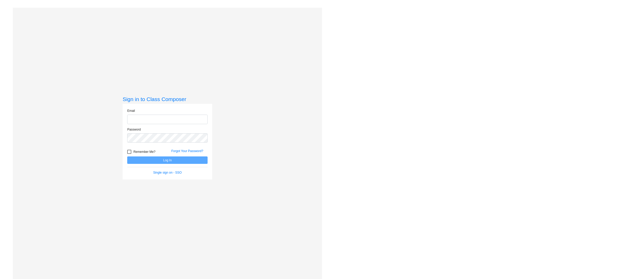  I want to click on h3: Sign in to Class Composer, so click(168, 99).